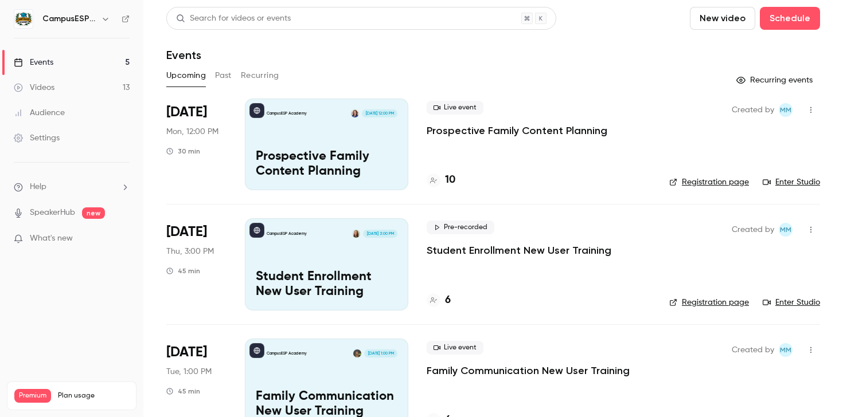 Image resolution: width=843 pixels, height=417 pixels. What do you see at coordinates (722, 18) in the screenshot?
I see `button: New video` at bounding box center [722, 18].